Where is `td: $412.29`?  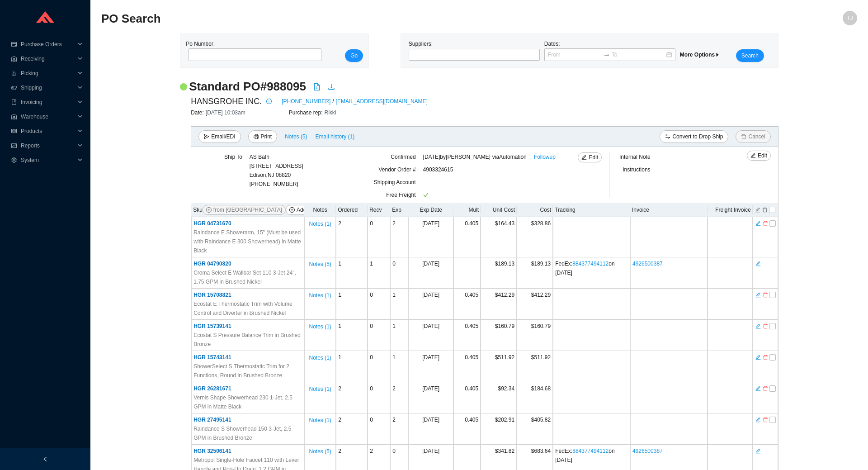
td: $412.29 is located at coordinates (499, 304).